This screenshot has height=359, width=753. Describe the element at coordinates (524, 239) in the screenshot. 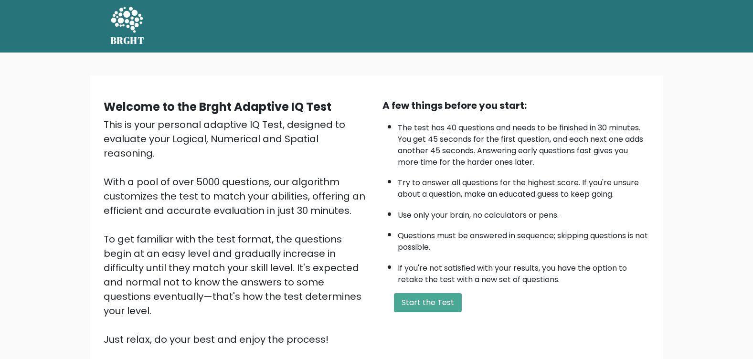

I see `li: Questions must be answered in sequence; skipping questions is not possible.` at that location.